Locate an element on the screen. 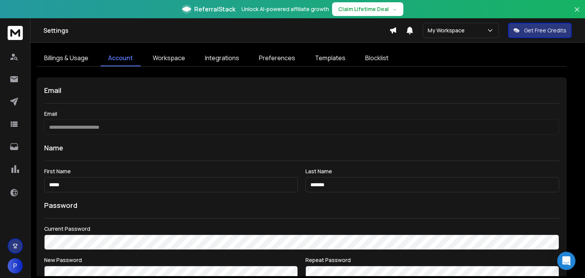 The width and height of the screenshot is (585, 278). a: Templates is located at coordinates (330, 58).